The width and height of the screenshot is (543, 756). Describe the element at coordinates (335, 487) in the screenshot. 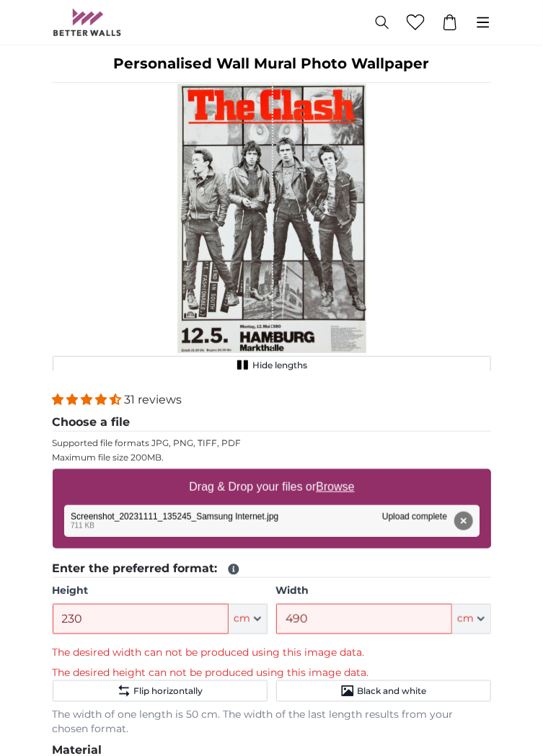

I see `u: Browse` at that location.